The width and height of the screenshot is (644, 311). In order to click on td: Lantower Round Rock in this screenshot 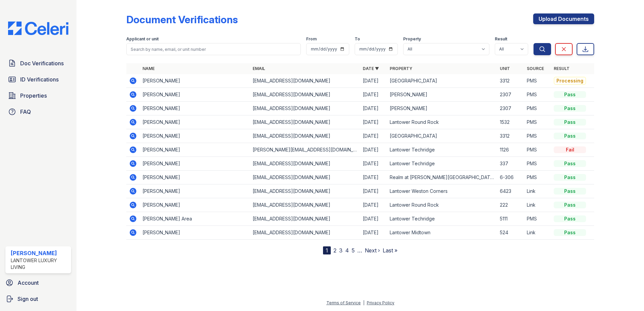, I will do `click(442, 122)`.